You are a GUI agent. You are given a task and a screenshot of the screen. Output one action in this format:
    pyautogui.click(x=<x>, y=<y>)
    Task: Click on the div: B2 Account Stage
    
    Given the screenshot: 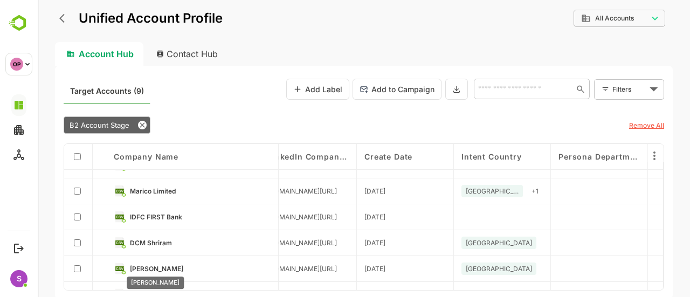 What is the action you would take?
    pyautogui.click(x=69, y=125)
    